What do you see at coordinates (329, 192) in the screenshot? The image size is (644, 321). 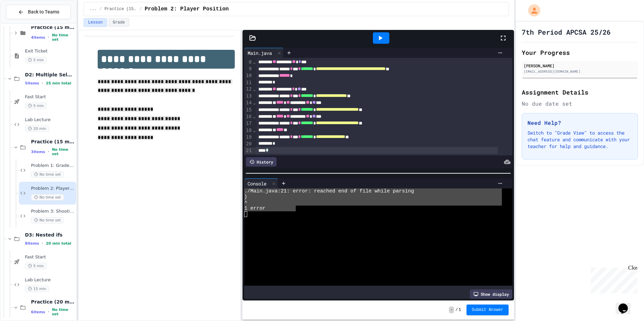 I see `span: ./Main.java:21: error: reached end of file while parsing` at bounding box center [329, 192].